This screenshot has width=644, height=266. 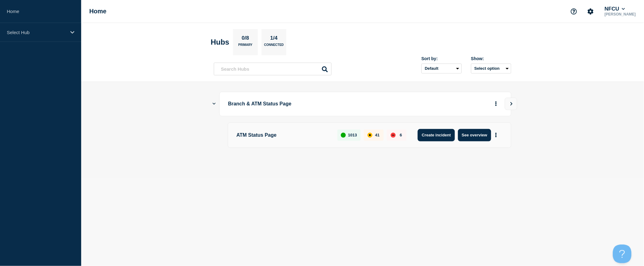 I want to click on div: Show:, so click(x=491, y=59).